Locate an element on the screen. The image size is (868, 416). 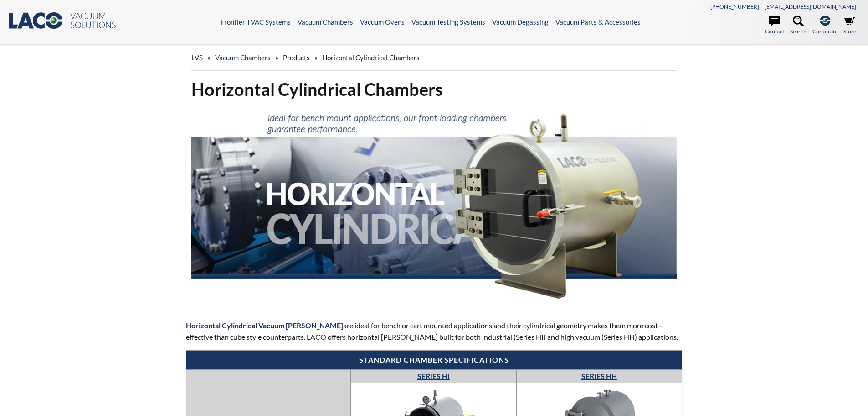
a: Vacuum Parts & Accessories is located at coordinates (598, 22).